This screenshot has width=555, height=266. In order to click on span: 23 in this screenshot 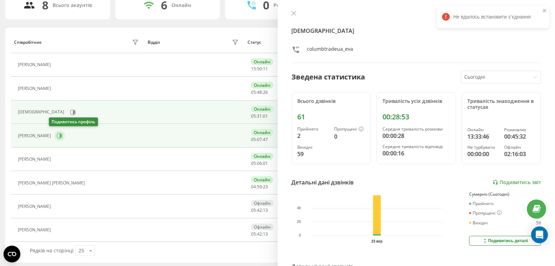, I will do `click(265, 187)`.